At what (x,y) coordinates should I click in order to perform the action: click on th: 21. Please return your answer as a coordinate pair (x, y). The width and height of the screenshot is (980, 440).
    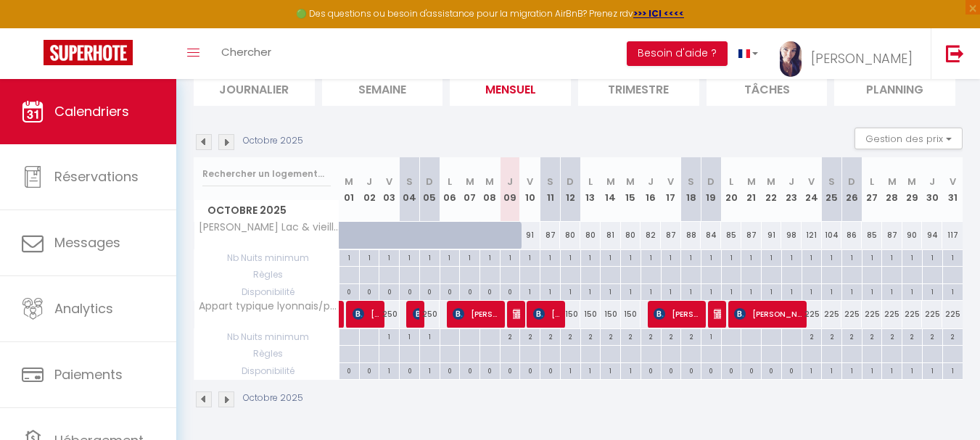
    Looking at the image, I should click on (752, 190).